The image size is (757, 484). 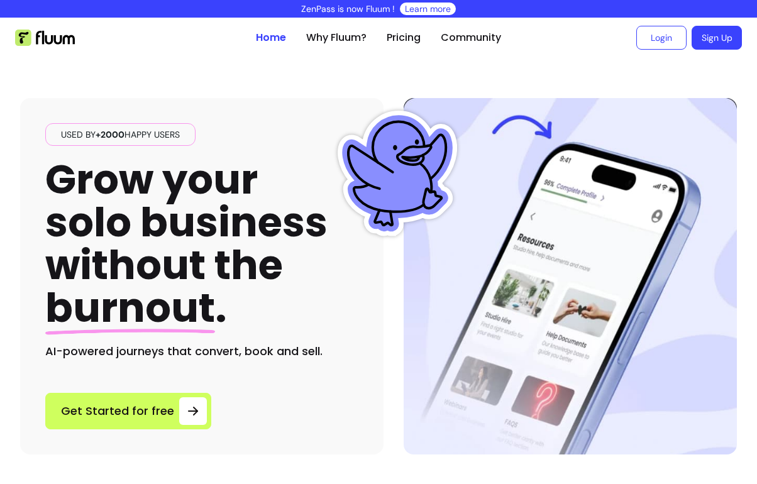 I want to click on a: Community, so click(x=471, y=38).